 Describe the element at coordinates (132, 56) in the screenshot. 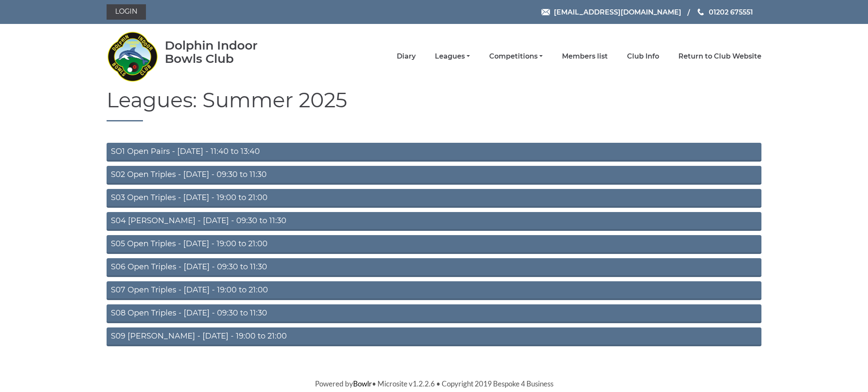

I see `img: Dolphin Indoor Bowls Club` at that location.